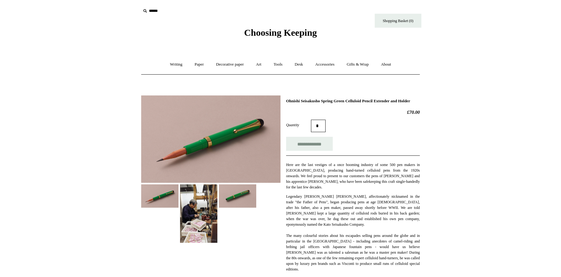  I want to click on a: Accessories, so click(325, 64).